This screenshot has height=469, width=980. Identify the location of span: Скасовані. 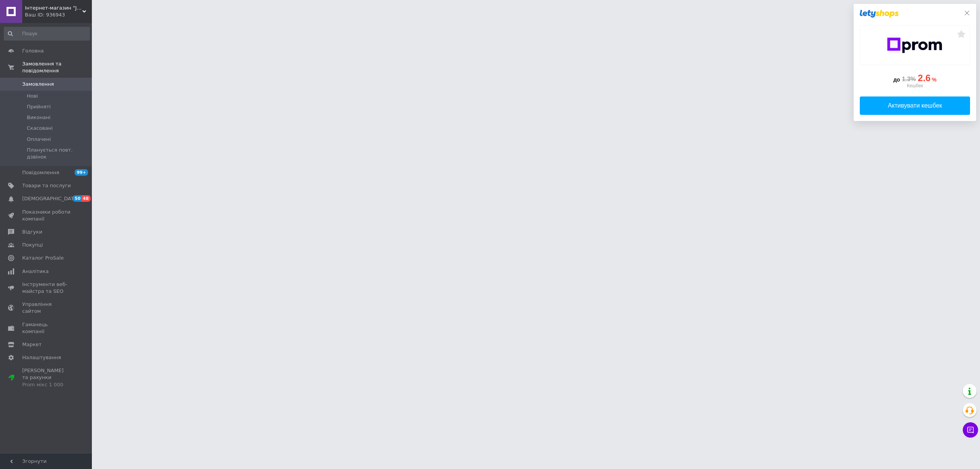
(39, 128).